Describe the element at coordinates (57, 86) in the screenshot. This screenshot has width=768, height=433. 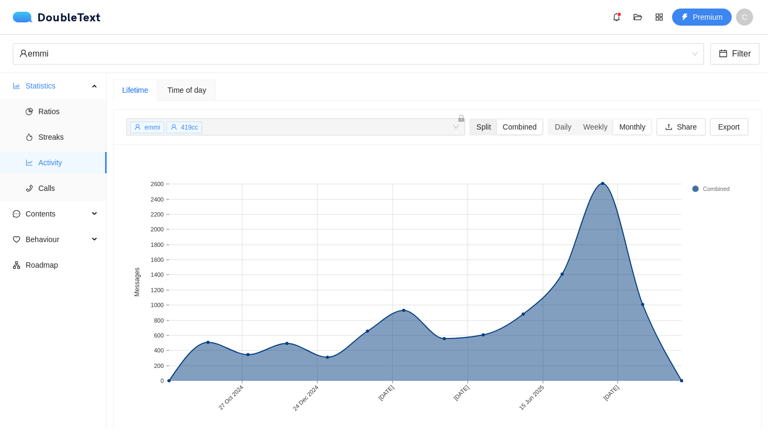
I see `span: Statistics` at that location.